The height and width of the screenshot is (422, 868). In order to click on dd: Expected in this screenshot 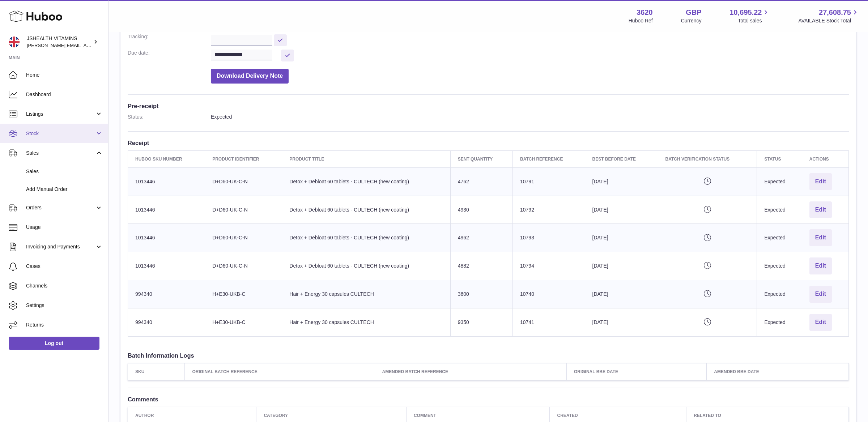, I will do `click(530, 117)`.